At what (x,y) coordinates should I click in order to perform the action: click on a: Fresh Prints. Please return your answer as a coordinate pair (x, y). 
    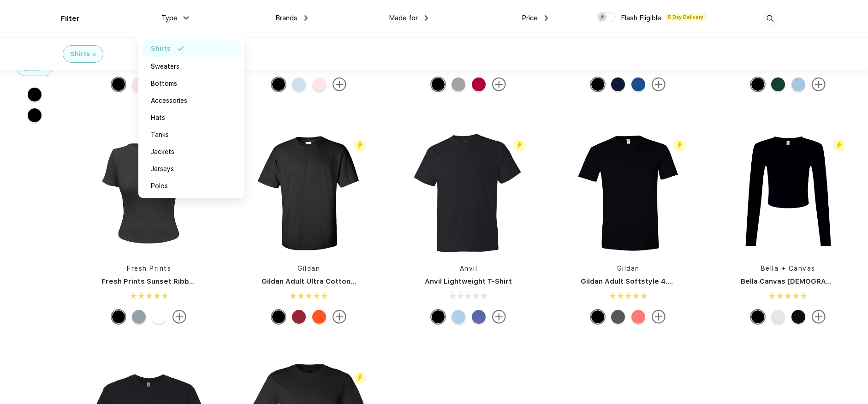
    Looking at the image, I should click on (149, 268).